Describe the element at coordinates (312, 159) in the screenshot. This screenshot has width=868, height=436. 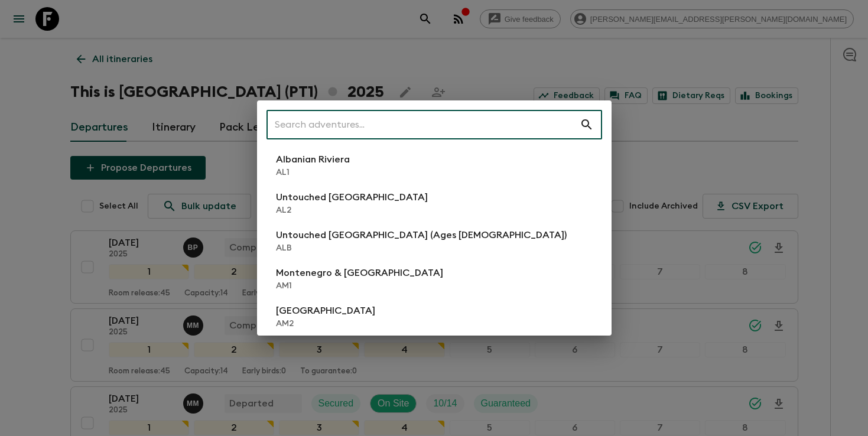
I see `p: Albanian Riviera` at that location.